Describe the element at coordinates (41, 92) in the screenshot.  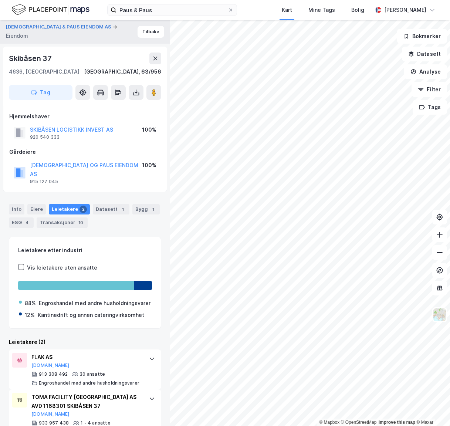
I see `button: Tag` at that location.